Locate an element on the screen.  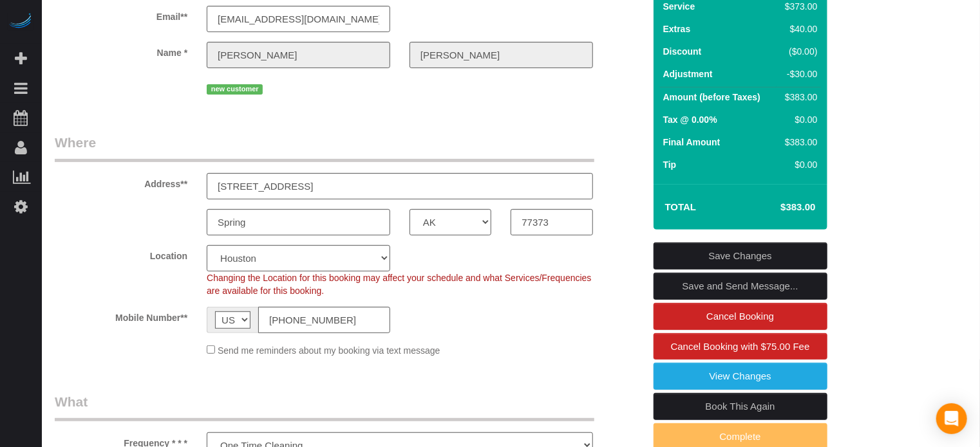
div: Open Intercom Messenger is located at coordinates (952, 419).